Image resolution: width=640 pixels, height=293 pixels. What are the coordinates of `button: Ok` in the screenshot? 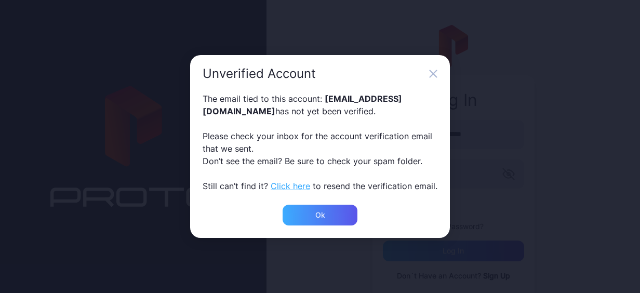 It's located at (320, 215).